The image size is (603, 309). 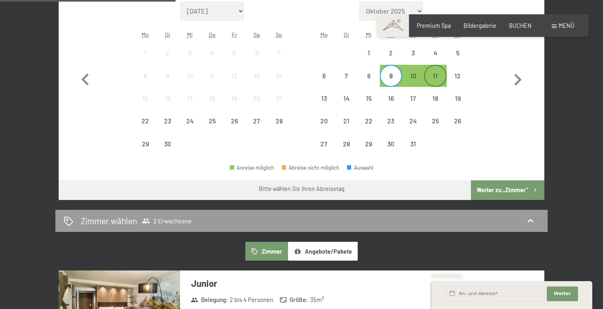 I want to click on button: Weiter, so click(x=563, y=294).